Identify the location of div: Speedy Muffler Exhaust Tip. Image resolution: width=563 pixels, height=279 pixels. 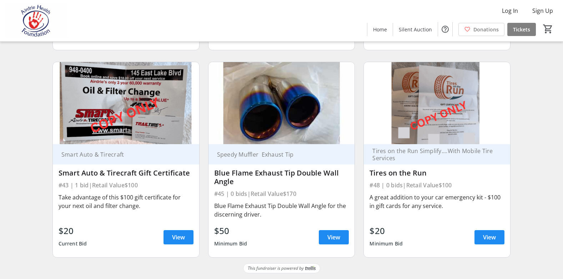
(277, 155).